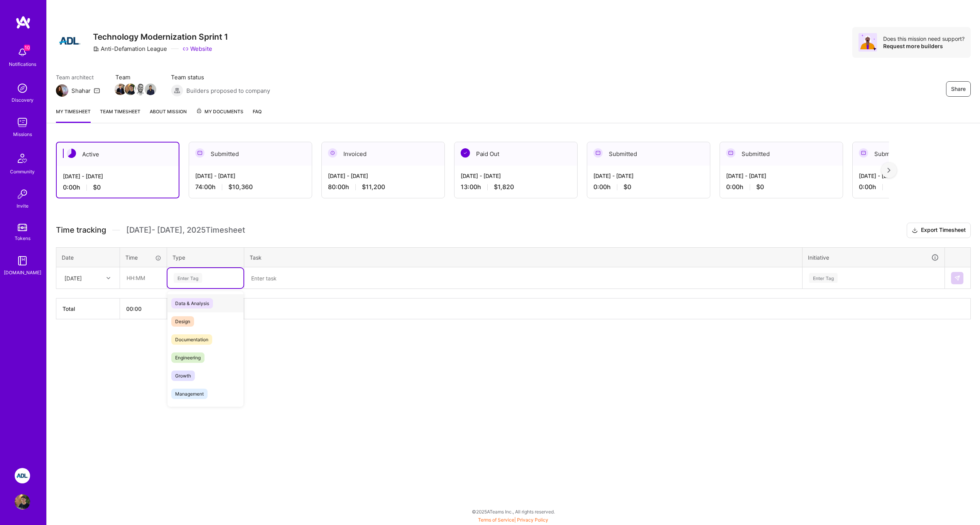 The height and width of the screenshot is (525, 980). What do you see at coordinates (168, 115) in the screenshot?
I see `a: About Mission` at bounding box center [168, 115].